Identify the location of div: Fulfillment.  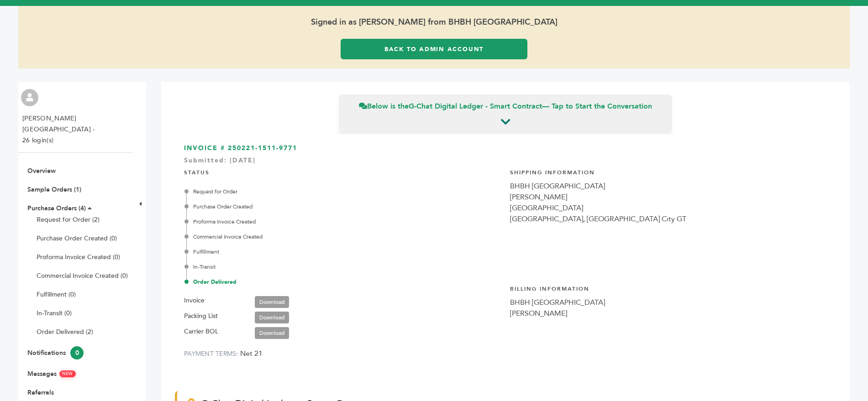
(343, 252).